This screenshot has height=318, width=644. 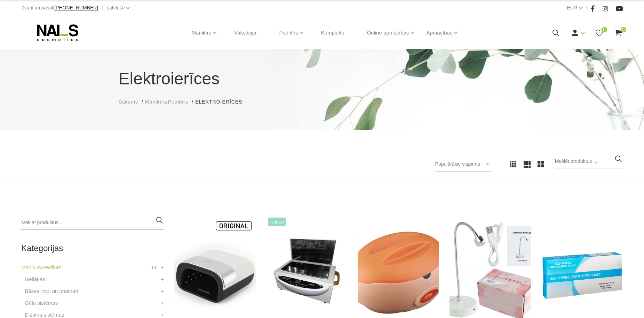 I want to click on h2: Kategorijas, so click(x=93, y=248).